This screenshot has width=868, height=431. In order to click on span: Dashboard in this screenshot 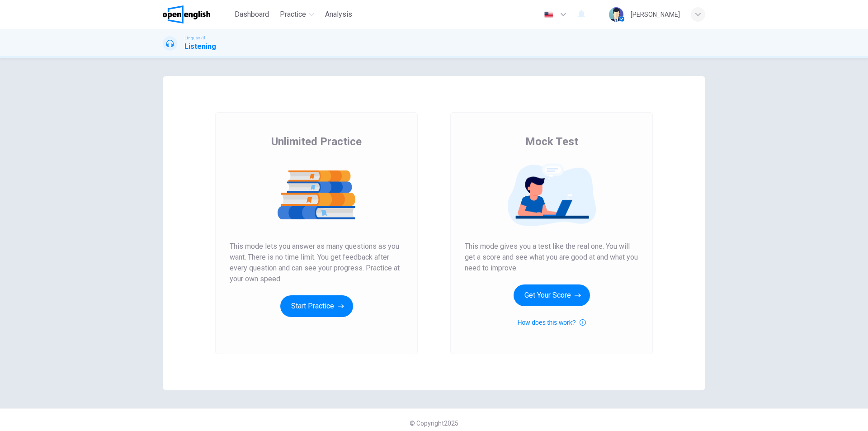, I will do `click(252, 15)`.